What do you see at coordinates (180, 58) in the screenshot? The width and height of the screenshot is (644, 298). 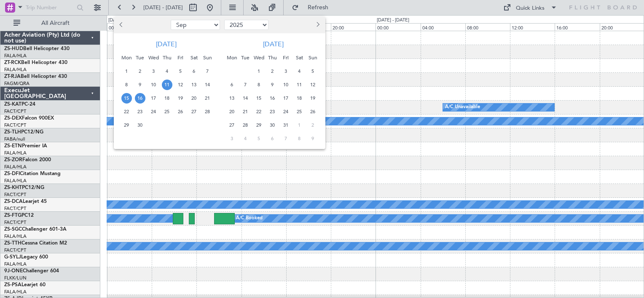 I see `div: Fri` at bounding box center [180, 58].